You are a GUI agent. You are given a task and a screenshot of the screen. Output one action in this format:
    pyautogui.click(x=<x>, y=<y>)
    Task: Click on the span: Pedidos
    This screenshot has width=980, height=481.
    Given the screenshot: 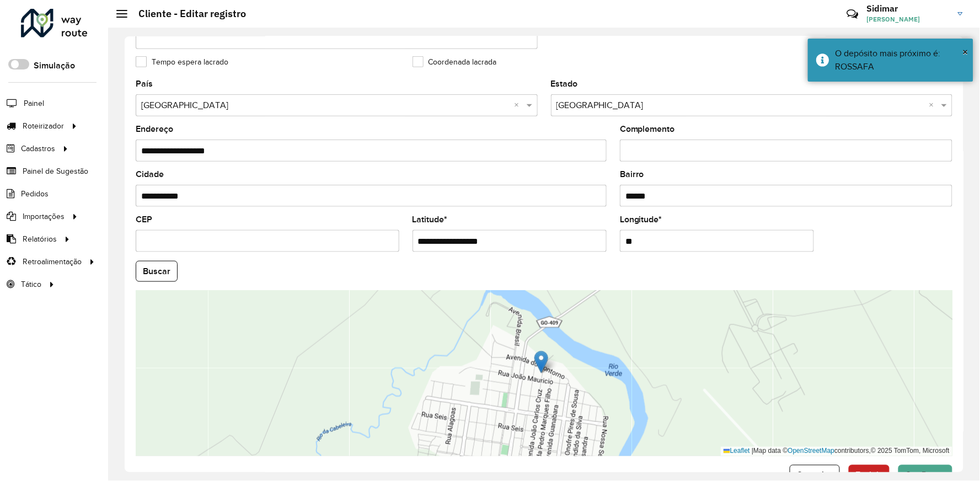 What is the action you would take?
    pyautogui.click(x=35, y=194)
    